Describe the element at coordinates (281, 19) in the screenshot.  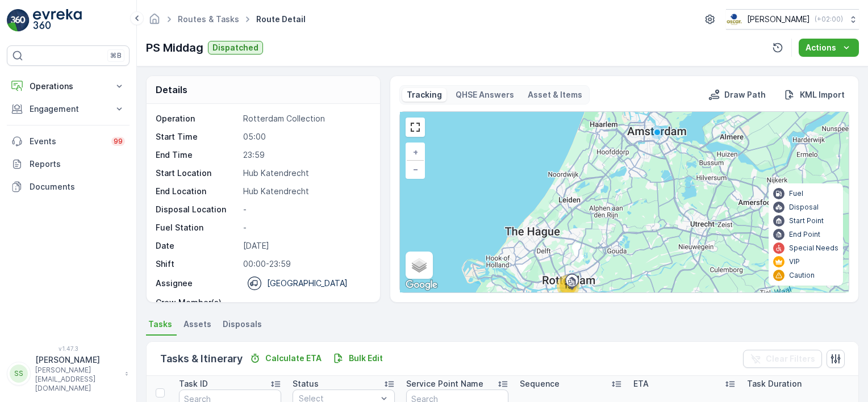
I see `span: Route Detail` at that location.